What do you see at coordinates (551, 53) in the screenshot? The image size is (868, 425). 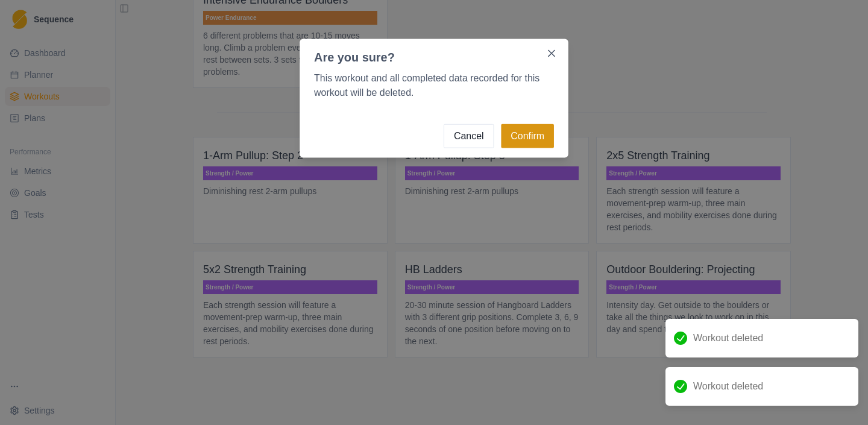 I see `button: Close` at bounding box center [551, 53].